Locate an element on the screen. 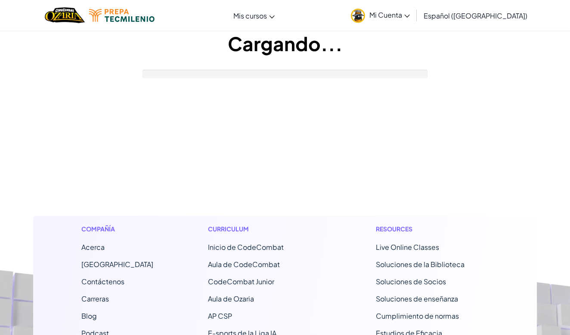 The height and width of the screenshot is (335, 570). span: Mis cursos is located at coordinates (250, 16).